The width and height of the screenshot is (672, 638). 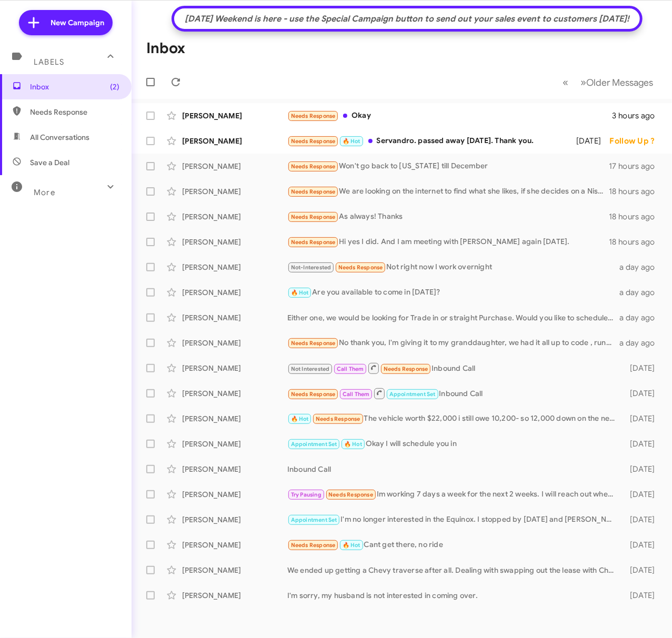 What do you see at coordinates (311, 267) in the screenshot?
I see `span: Not-Interested` at bounding box center [311, 267].